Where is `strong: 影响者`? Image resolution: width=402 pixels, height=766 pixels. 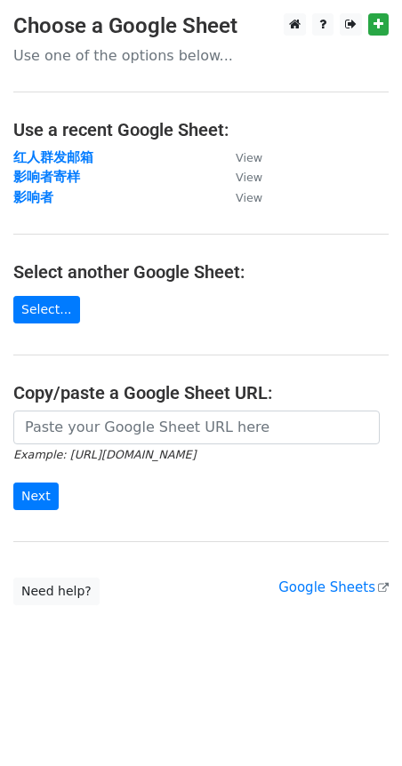
strong: 影响者 is located at coordinates (33, 197).